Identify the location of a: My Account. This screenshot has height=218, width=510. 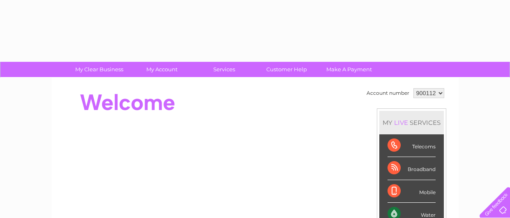
(162, 69).